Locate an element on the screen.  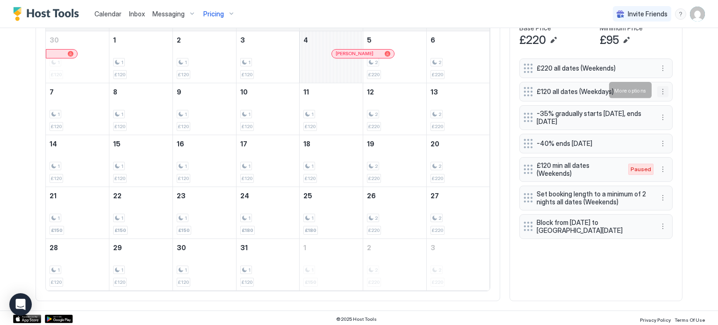
span: Calendar is located at coordinates (108, 14).